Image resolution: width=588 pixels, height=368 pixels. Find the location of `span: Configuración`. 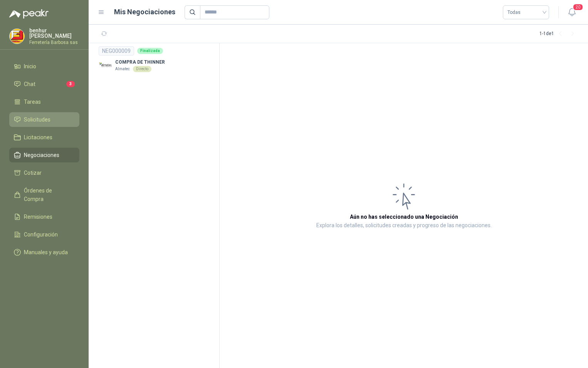

span: Configuración is located at coordinates (41, 235).